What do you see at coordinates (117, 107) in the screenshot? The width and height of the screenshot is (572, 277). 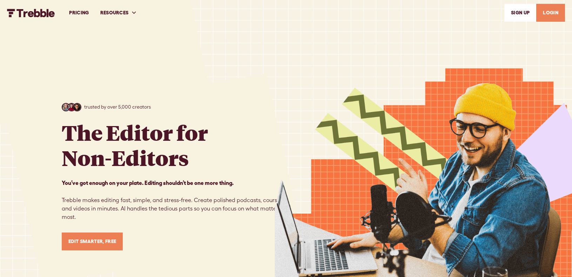 I see `p: trusted by over 5,000 creators` at bounding box center [117, 107].